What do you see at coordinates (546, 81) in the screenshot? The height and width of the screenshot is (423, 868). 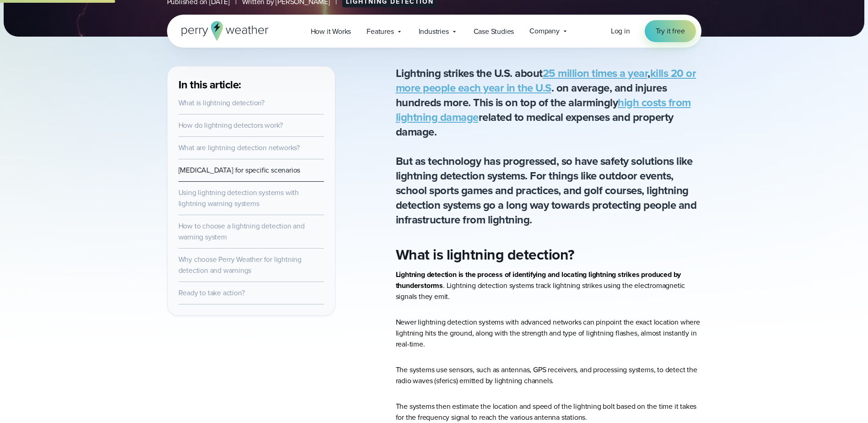 I see `a: kills 20 or more people each year in the U.S` at bounding box center [546, 81].